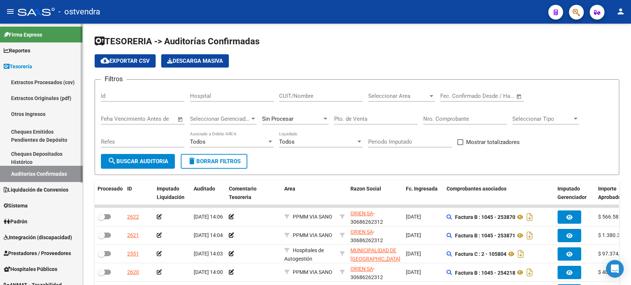 This screenshot has height=285, width=631. Describe the element at coordinates (114, 79) in the screenshot. I see `h3: Filtros` at that location.